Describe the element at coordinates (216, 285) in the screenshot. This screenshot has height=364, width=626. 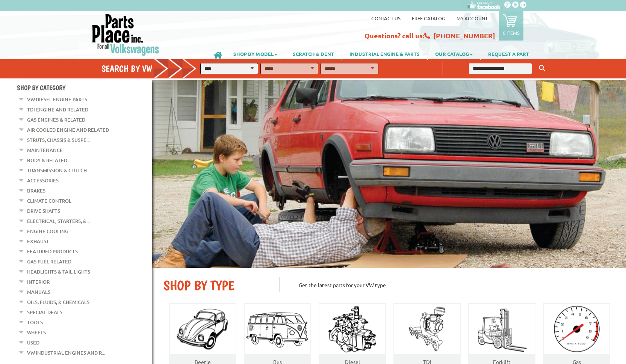
I see `h2: SHOP BY TYPE` at that location.